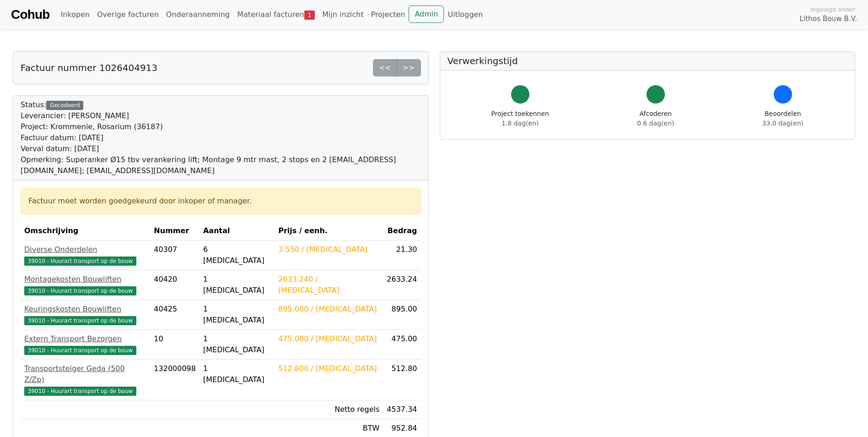 The height and width of the screenshot is (437, 868). Describe the element at coordinates (401, 410) in the screenshot. I see `td: 4537.34` at that location.